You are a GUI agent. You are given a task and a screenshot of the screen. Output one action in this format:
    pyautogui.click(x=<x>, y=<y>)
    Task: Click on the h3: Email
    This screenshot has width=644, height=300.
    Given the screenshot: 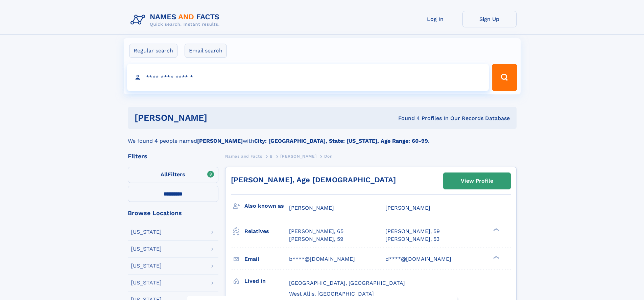 What is the action you would take?
    pyautogui.click(x=267, y=259)
    